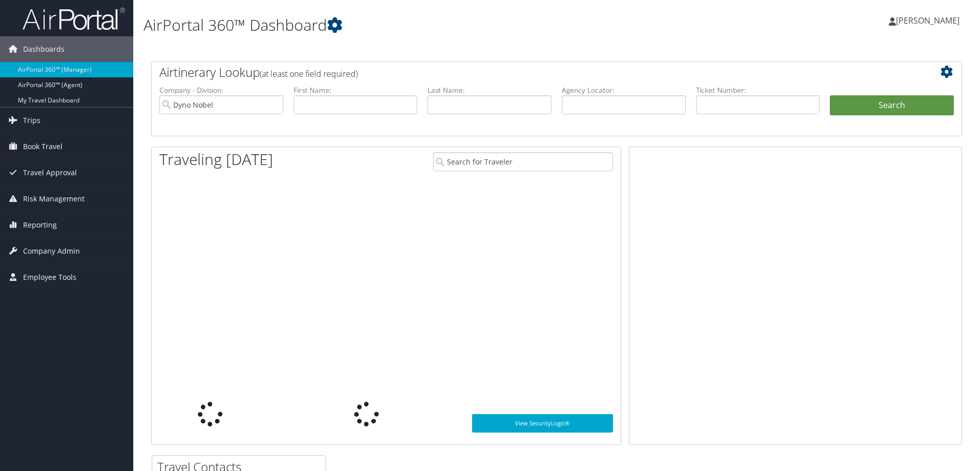  Describe the element at coordinates (758, 90) in the screenshot. I see `label: Ticket Number:` at that location.